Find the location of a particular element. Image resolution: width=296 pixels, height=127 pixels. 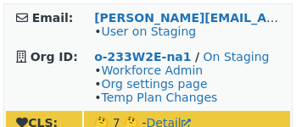

a: Temp Plan Changes is located at coordinates (159, 98).